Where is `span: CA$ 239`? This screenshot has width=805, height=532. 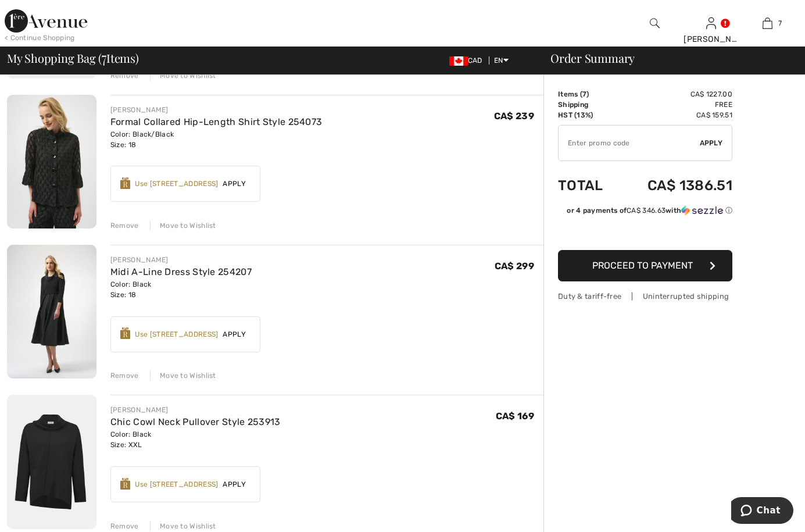 span: CA$ 239 is located at coordinates (514, 116).